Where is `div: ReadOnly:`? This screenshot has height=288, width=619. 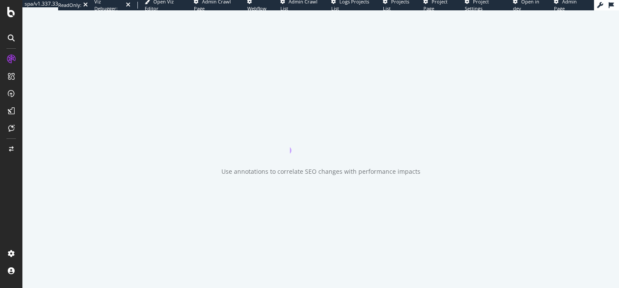
div: ReadOnly: is located at coordinates (70, 5).